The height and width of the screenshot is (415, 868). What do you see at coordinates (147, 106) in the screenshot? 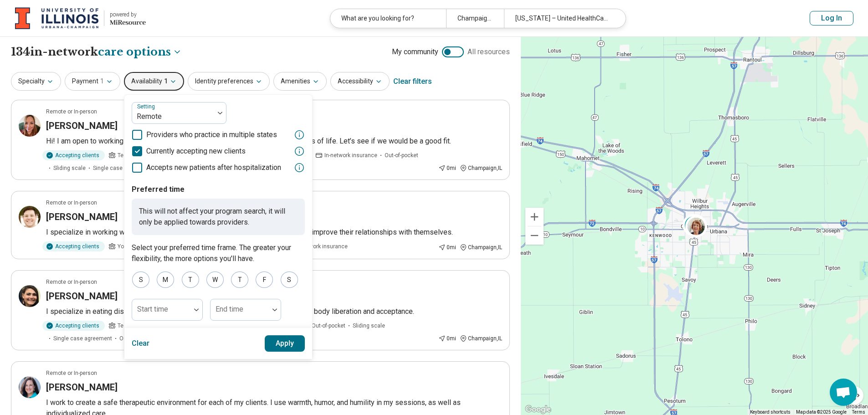
I see `label: Setting` at bounding box center [147, 106].